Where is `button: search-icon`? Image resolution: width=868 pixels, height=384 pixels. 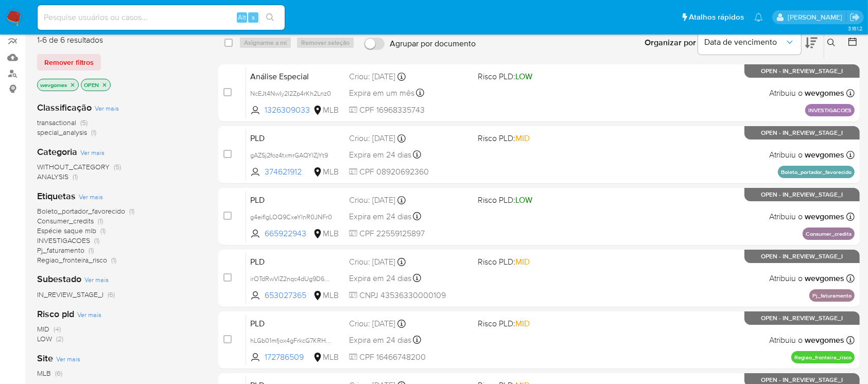
button: search-icon is located at coordinates (270, 17).